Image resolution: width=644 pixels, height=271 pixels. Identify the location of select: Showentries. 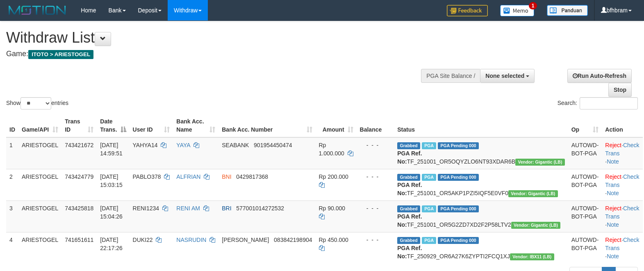
(36, 103).